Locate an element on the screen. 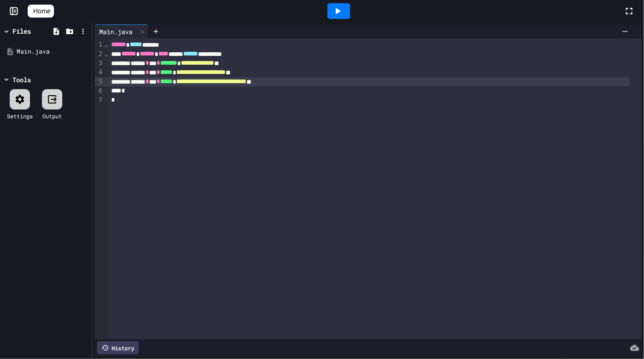 This screenshot has height=359, width=644. div: 7 is located at coordinates (99, 100).